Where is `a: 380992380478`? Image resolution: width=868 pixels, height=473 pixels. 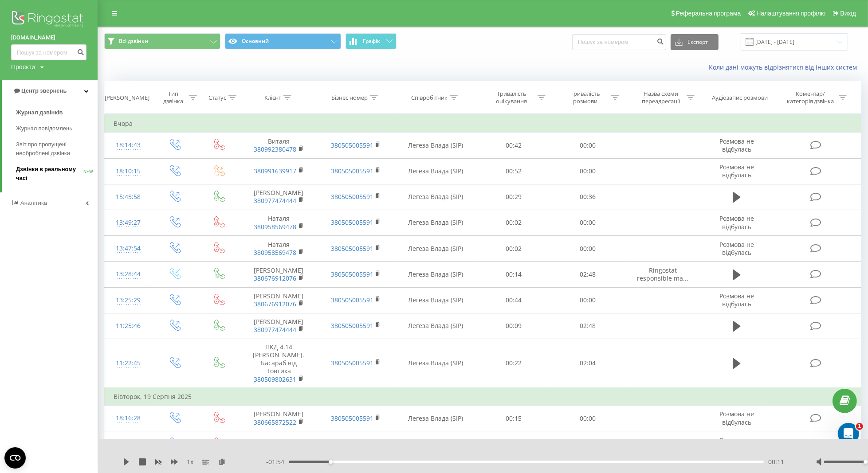
a: 380992380478 is located at coordinates (276, 149).